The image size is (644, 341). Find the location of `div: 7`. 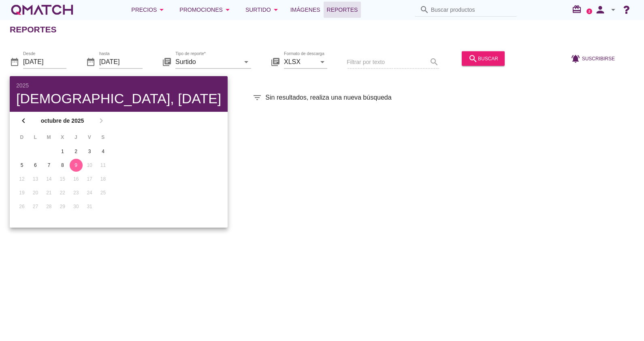

div: 7 is located at coordinates (49, 165).